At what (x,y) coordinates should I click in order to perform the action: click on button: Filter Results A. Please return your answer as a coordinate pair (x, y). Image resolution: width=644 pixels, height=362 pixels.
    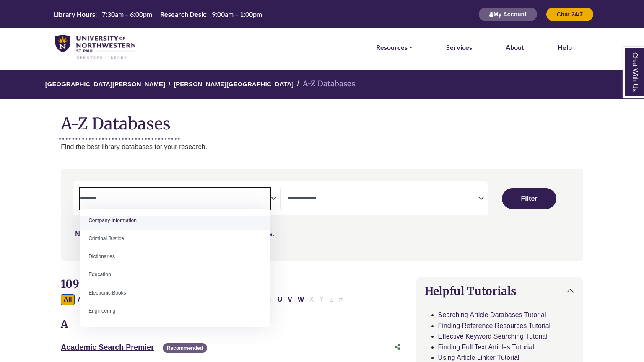
    Looking at the image, I should click on (80, 300).